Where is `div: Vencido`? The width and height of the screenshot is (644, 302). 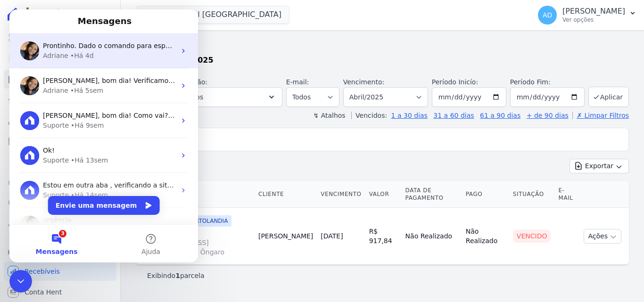
div: Vencido is located at coordinates (532, 236).